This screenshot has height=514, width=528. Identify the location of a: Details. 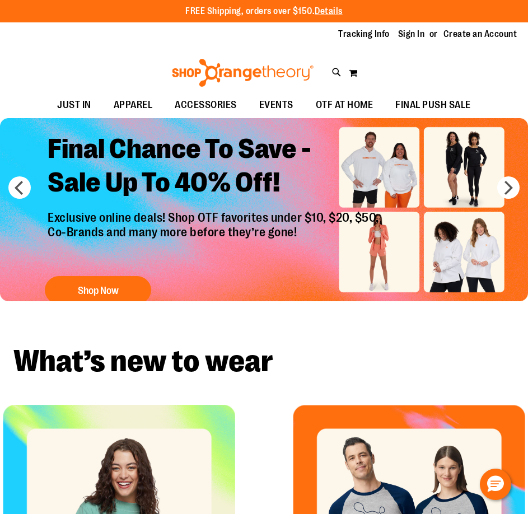
(329, 11).